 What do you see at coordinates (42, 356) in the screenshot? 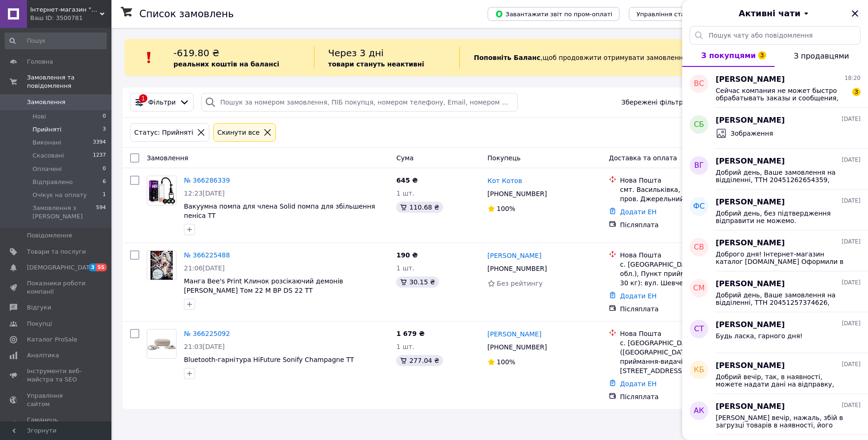
I see `span: Аналітика` at bounding box center [42, 356].